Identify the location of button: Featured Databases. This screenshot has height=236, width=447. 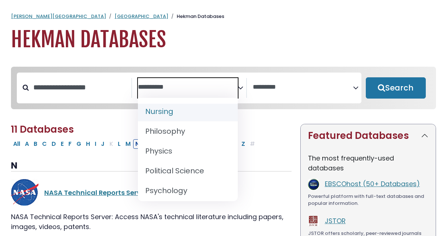
(368, 135).